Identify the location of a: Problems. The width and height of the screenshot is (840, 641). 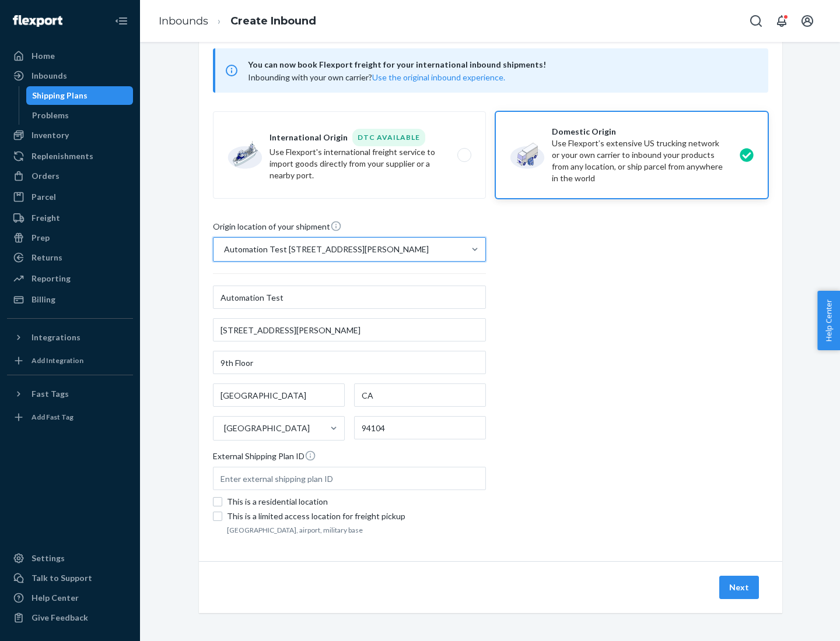
(80, 115).